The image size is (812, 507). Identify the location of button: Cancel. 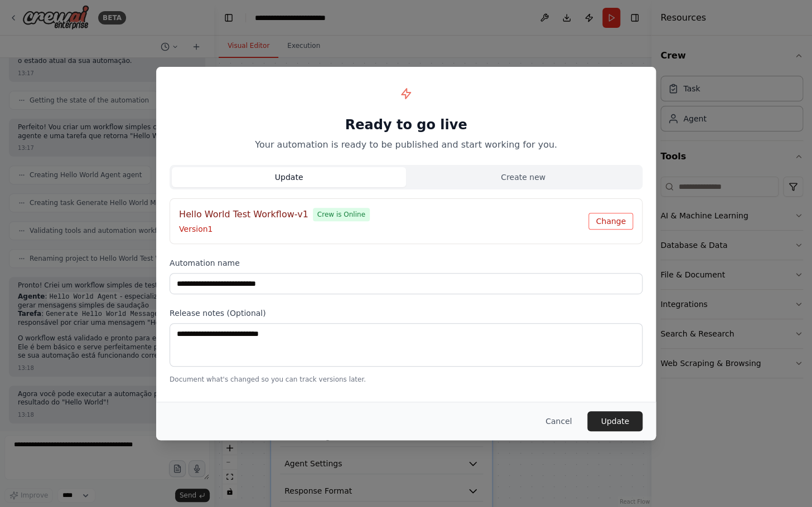
(558, 421).